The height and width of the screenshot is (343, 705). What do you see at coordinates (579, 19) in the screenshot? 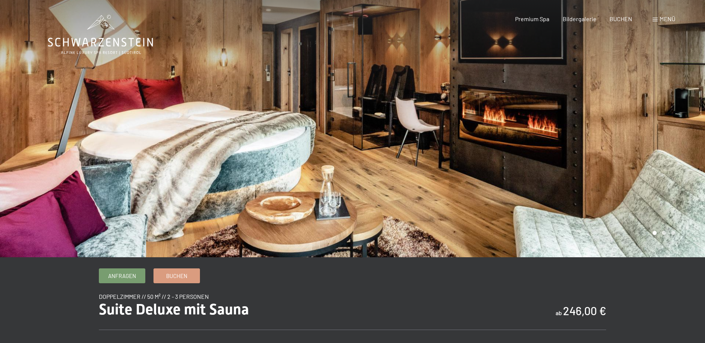
I see `a: Bildergalerie` at bounding box center [579, 19].